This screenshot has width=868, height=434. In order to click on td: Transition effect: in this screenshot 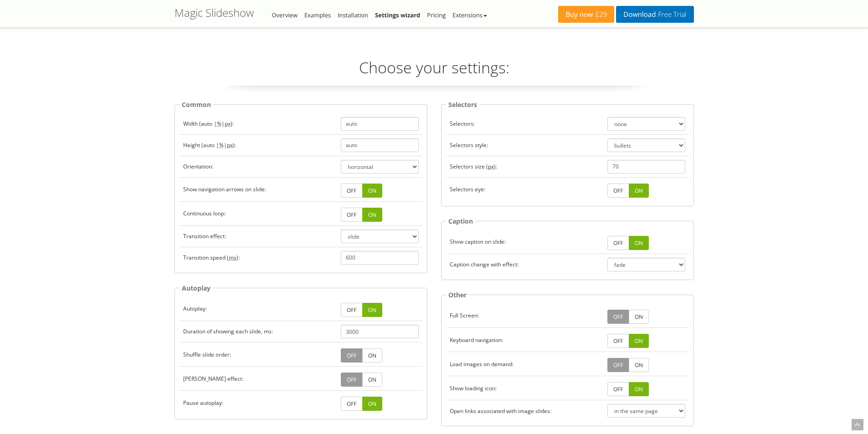, I will do `click(258, 236)`.